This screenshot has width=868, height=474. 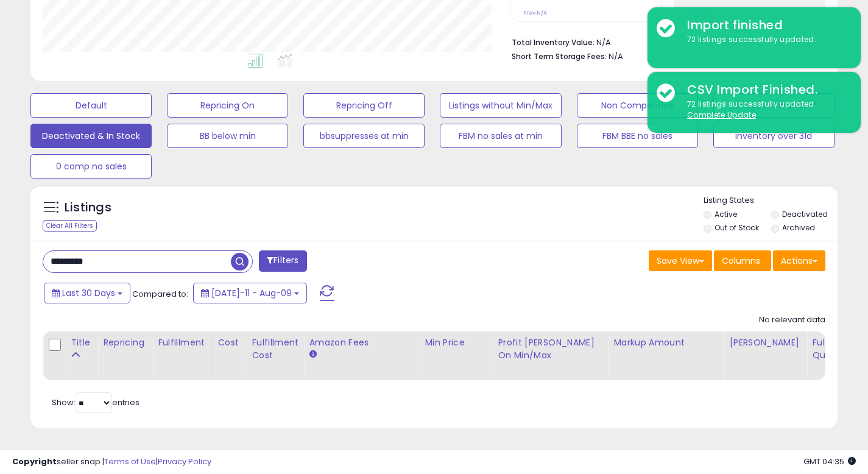 I want to click on button: inventory over 31d, so click(x=774, y=136).